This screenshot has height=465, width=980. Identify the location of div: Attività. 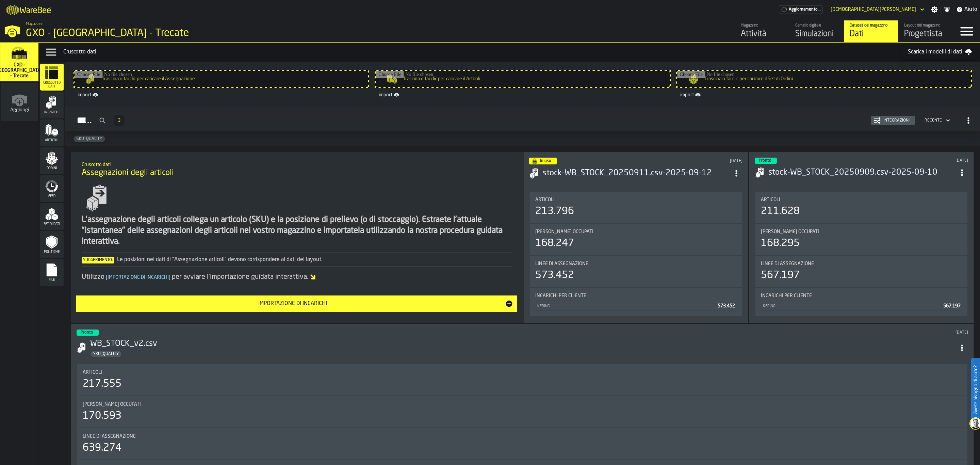
(762, 34).